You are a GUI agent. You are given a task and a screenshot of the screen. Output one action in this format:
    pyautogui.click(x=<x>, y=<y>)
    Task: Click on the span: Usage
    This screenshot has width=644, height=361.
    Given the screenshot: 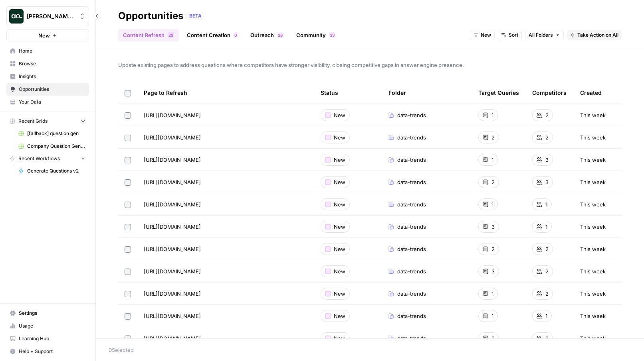 What is the action you would take?
    pyautogui.click(x=52, y=326)
    